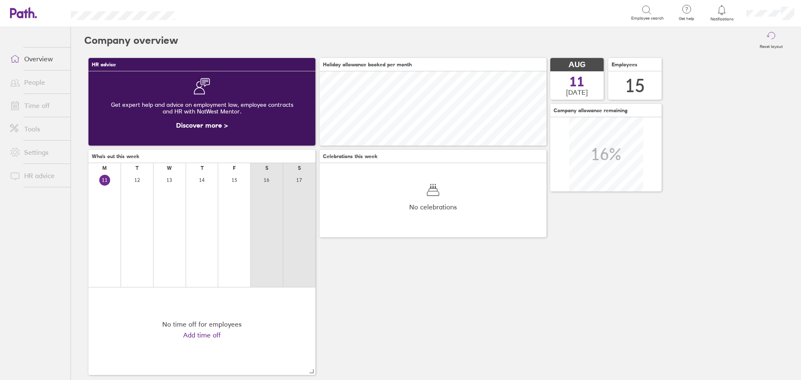  I want to click on span: 11, so click(577, 82).